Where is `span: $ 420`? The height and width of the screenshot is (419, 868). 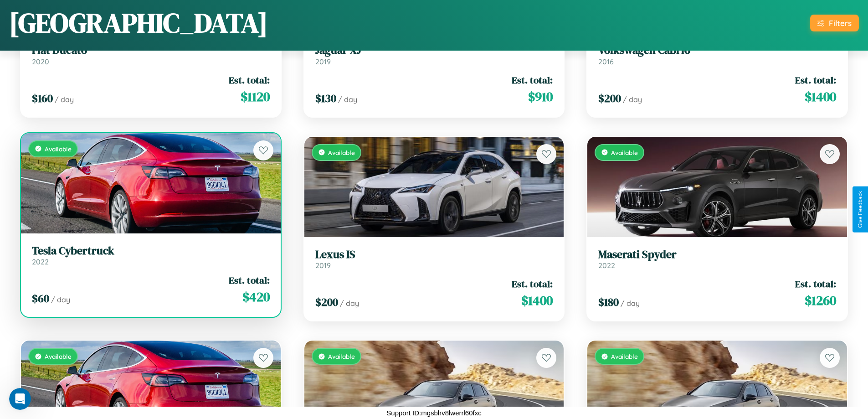
span: $ 420 is located at coordinates (256, 297).